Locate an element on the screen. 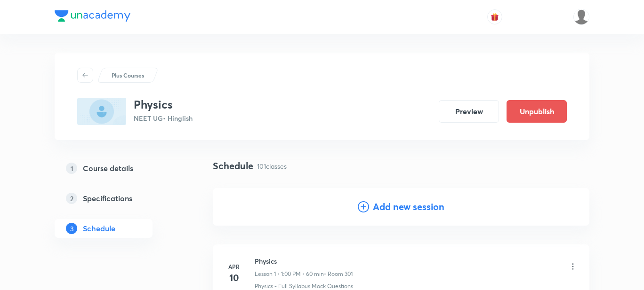 The width and height of the screenshot is (644, 290). h6: Apr is located at coordinates (234, 267).